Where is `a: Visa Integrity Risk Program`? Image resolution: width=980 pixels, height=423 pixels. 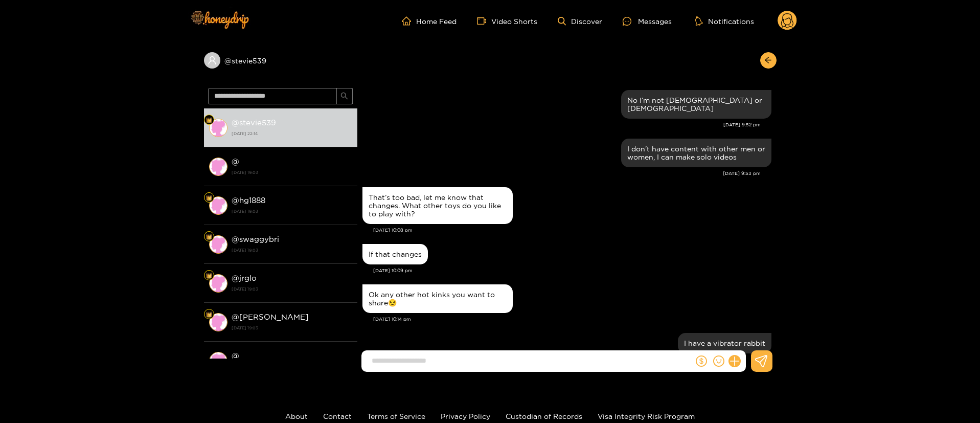
a: Visa Integrity Risk Program is located at coordinates (646, 415).